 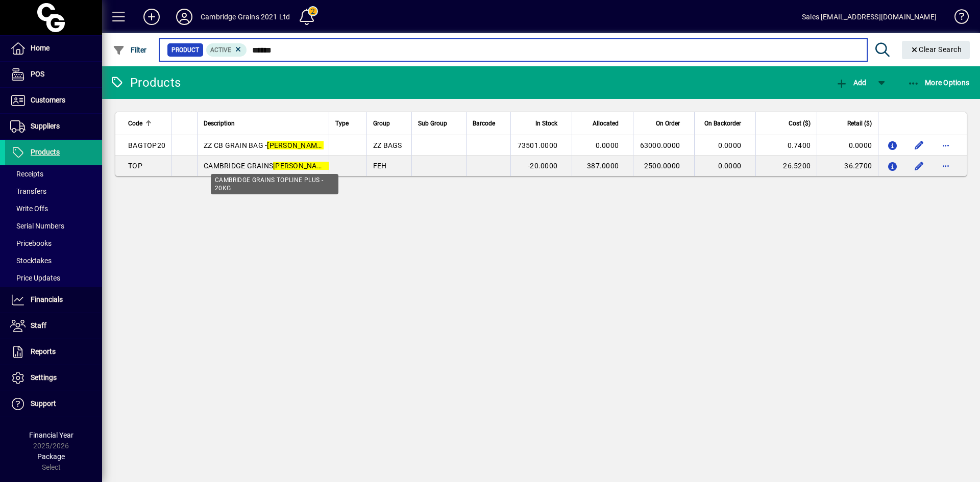 What do you see at coordinates (28, 192) in the screenshot?
I see `span: Transfers` at bounding box center [28, 192].